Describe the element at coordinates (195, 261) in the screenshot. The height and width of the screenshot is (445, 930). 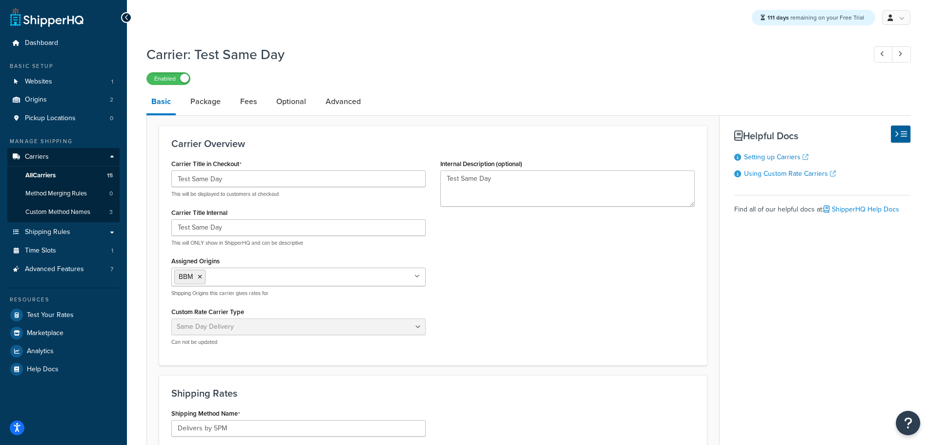
I see `label: Assigned Origins` at that location.